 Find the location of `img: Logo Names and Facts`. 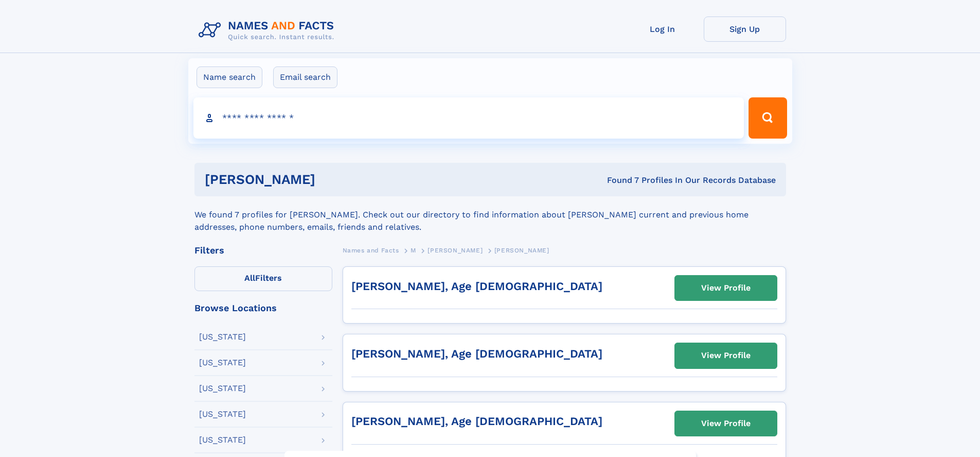

img: Logo Names and Facts is located at coordinates (269, 31).